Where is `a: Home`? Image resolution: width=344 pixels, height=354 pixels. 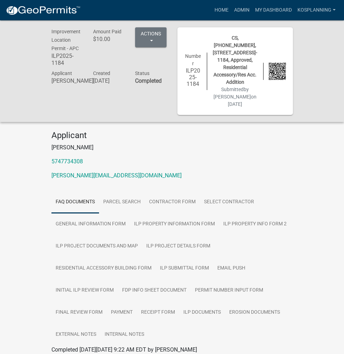 a: Home is located at coordinates (222, 10).